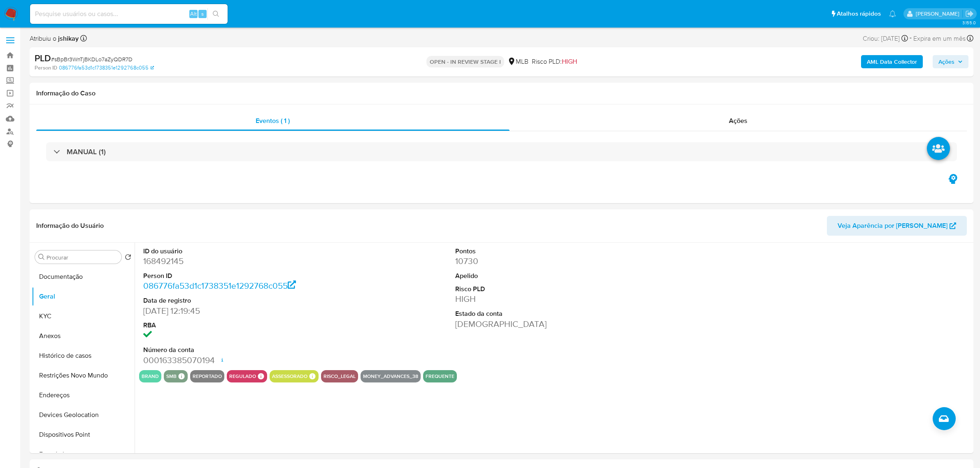 This screenshot has height=468, width=980. I want to click on dd: HIGH, so click(555, 299).